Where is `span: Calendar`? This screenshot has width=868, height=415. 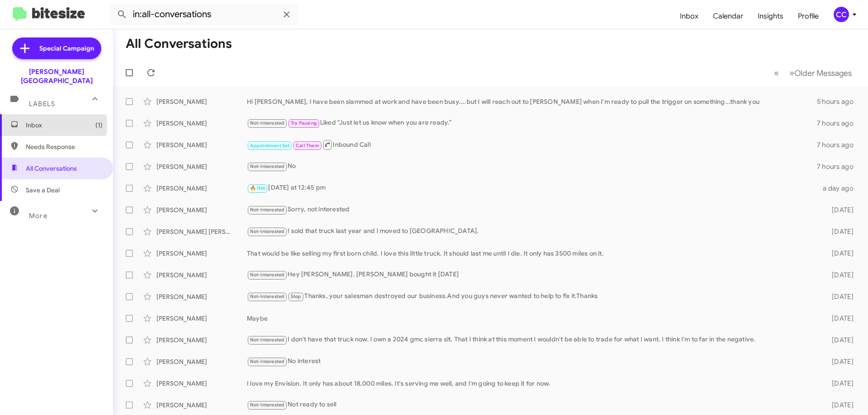
span: Calendar is located at coordinates (728, 16).